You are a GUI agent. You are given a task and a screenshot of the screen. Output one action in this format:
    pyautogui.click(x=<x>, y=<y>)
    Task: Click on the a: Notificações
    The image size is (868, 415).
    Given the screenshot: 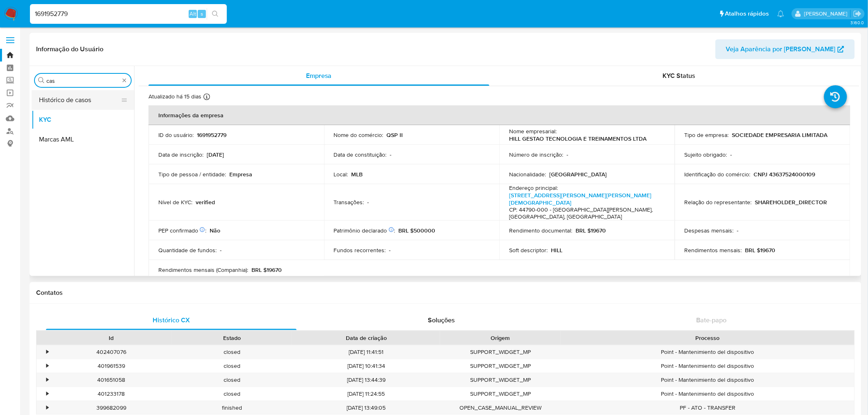 What is the action you would take?
    pyautogui.click(x=781, y=13)
    